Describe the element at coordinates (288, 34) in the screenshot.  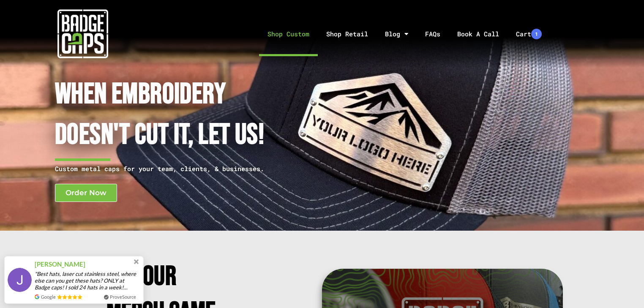
I see `a: Shop Custom` at that location.